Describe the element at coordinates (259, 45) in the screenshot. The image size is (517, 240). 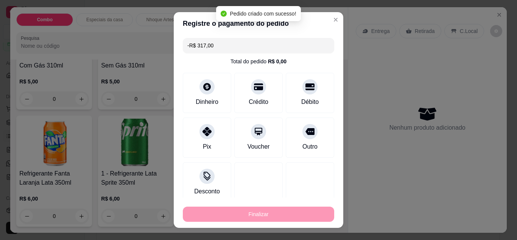
I see `input: Ex.: hambúrguer de cordeiro` at that location.